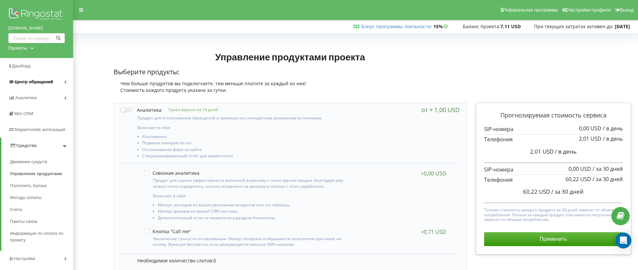 The image size is (638, 270). I want to click on a: Информация по оплате по проекту, so click(42, 237).